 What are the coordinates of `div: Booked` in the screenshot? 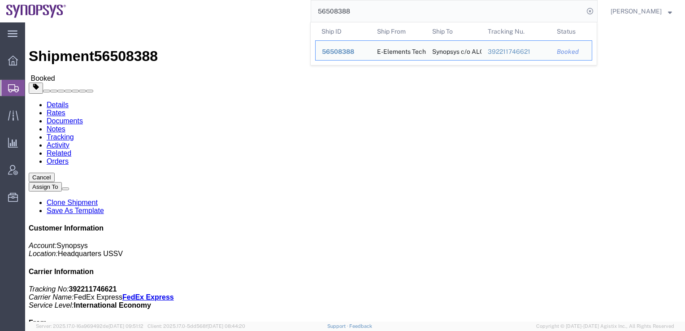 It's located at (571, 52).